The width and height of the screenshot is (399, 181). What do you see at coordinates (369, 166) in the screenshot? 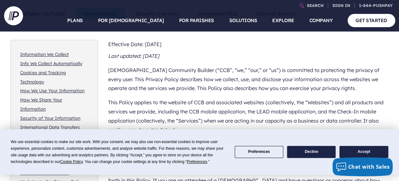
I see `span: Chat with Sales` at bounding box center [369, 166].